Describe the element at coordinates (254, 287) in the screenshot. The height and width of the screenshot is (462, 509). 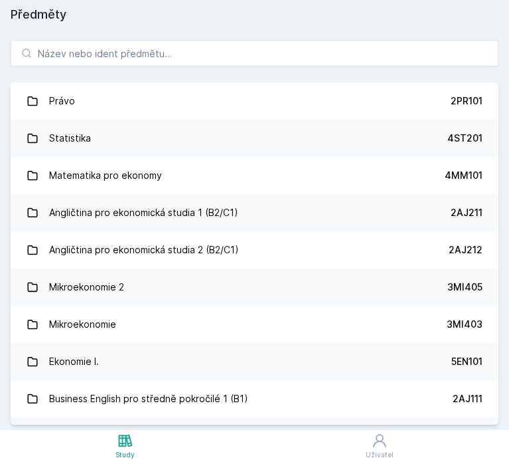
I see `a: Mikroekonomie 2 3MI405` at that location.